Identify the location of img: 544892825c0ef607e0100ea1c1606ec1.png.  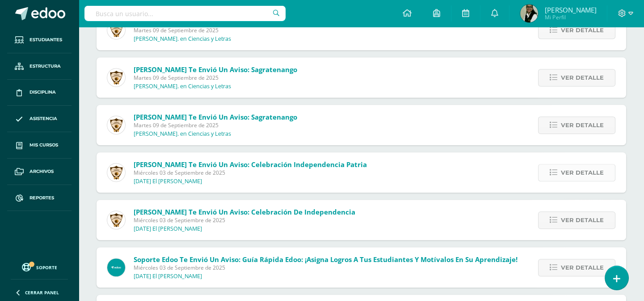
(116, 267).